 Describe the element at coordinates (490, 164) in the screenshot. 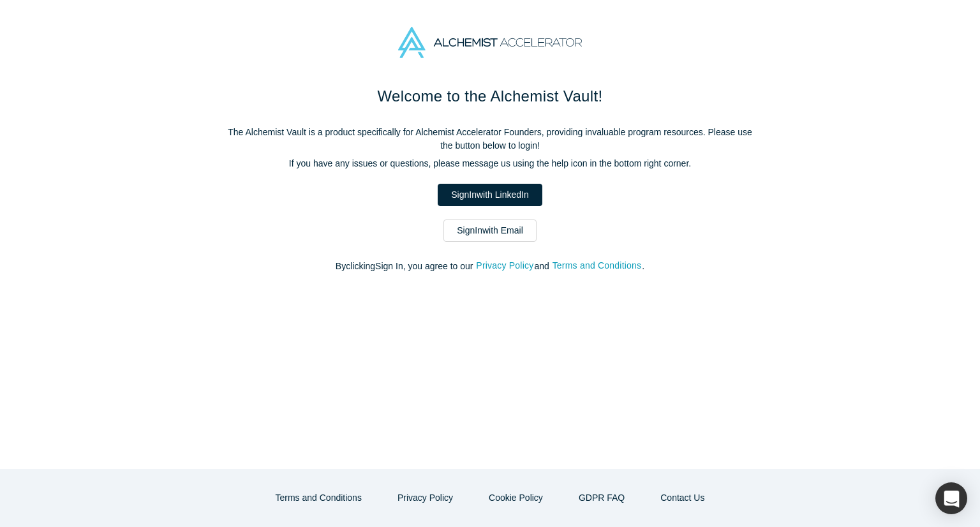

I see `p: If you have any issues or questions, please message us using the help icon in the bottom right co...` at that location.